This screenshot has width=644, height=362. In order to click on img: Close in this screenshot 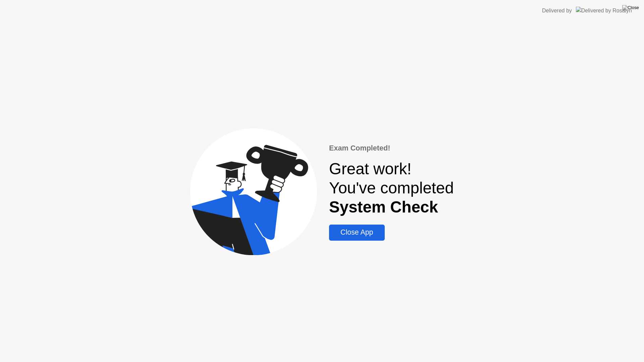, I will do `click(630, 7)`.